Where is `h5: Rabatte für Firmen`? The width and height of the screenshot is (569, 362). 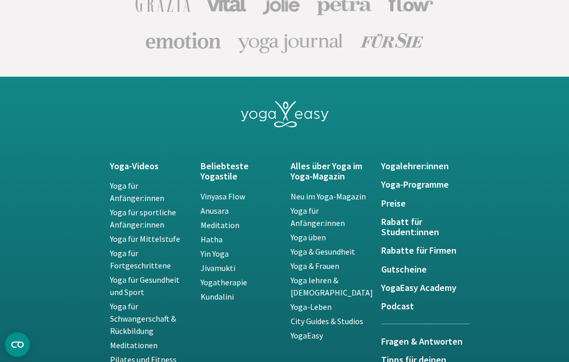 h5: Rabatte für Firmen is located at coordinates (420, 251).